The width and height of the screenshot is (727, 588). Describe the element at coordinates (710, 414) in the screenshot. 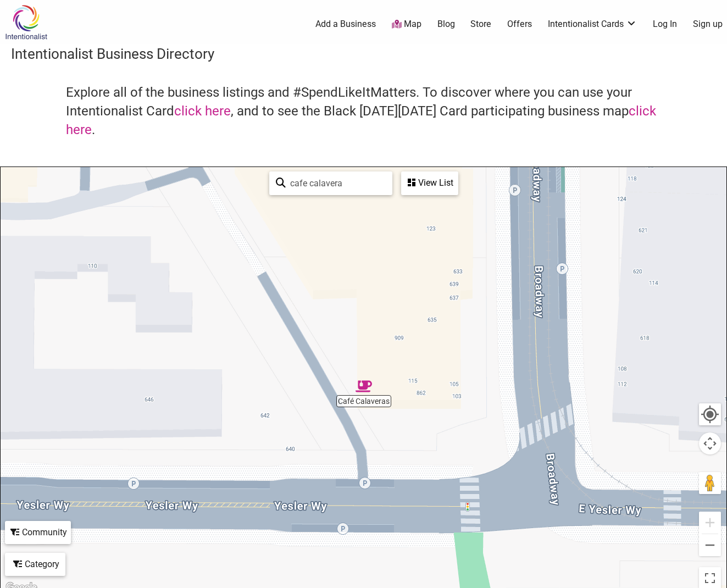

I see `button: Your Location` at that location.